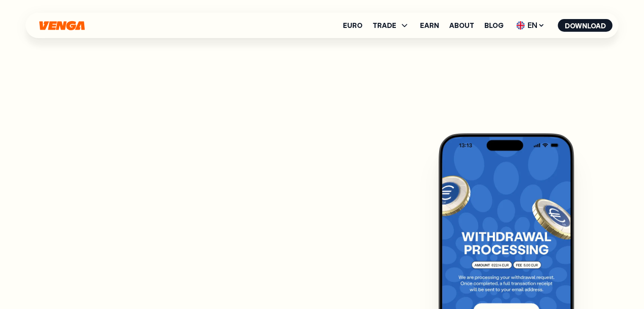 This screenshot has height=309, width=644. What do you see at coordinates (521, 25) in the screenshot?
I see `img: flag-uk` at bounding box center [521, 25].